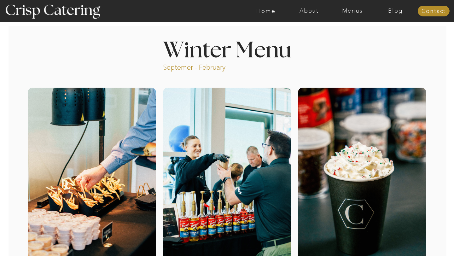 Image resolution: width=454 pixels, height=256 pixels. I want to click on a: Contact, so click(433, 11).